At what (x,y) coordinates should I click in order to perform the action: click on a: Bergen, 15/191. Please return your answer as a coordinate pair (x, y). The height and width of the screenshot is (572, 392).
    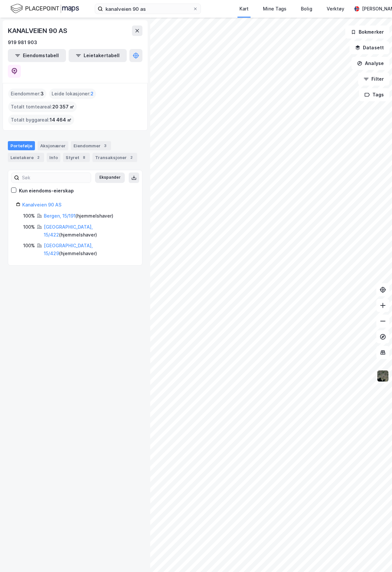
    Looking at the image, I should click on (60, 215).